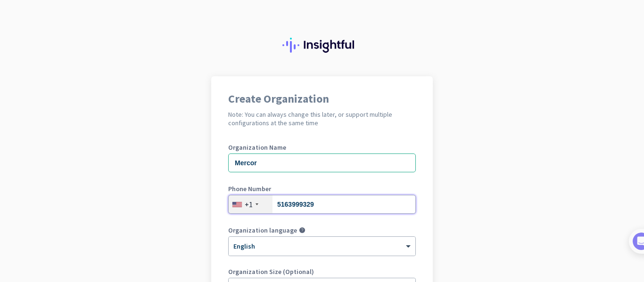  Describe the element at coordinates (322, 163) in the screenshot. I see `input: What is the name of your organization?` at that location.